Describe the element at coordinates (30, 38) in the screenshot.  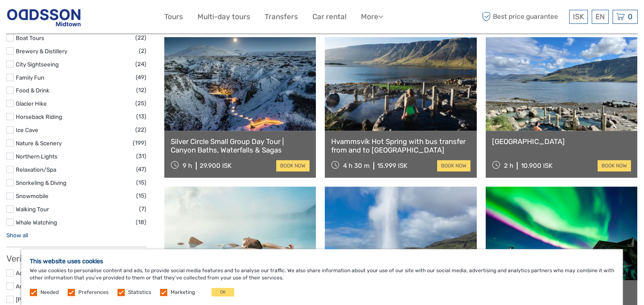
I see `a: Boat Tours` at that location.